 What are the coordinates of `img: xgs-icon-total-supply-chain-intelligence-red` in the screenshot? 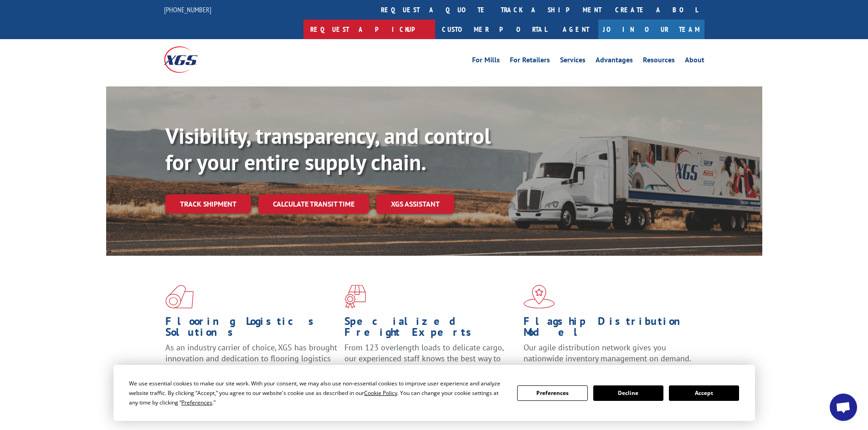 It's located at (179, 297).